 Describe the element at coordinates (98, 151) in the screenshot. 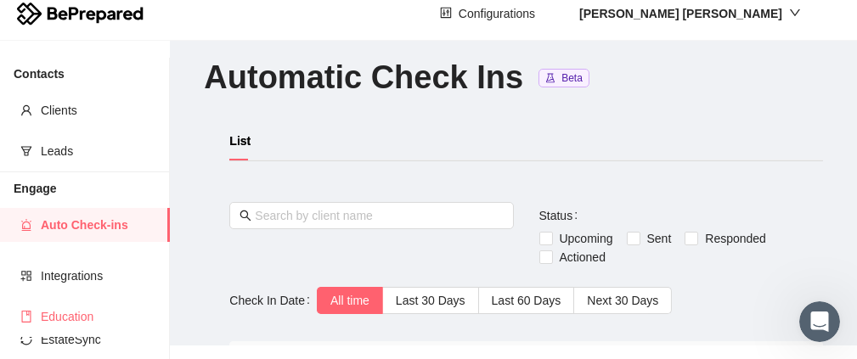

I see `span: Leads` at that location.